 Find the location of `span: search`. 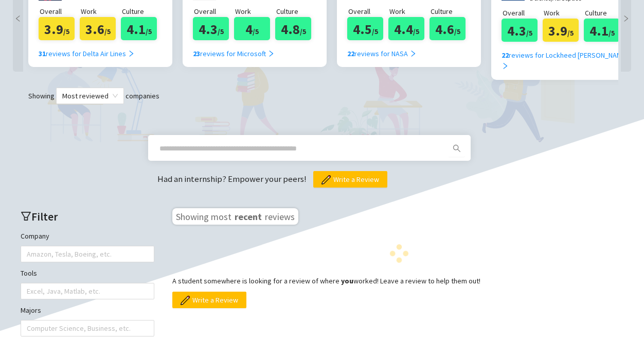

span: search is located at coordinates (457, 148).